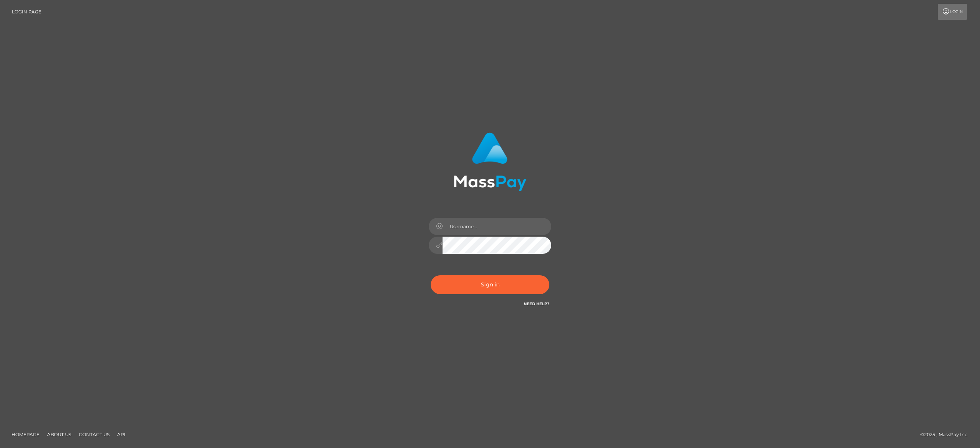 Image resolution: width=980 pixels, height=448 pixels. What do you see at coordinates (59, 435) in the screenshot?
I see `a: About Us` at bounding box center [59, 435].